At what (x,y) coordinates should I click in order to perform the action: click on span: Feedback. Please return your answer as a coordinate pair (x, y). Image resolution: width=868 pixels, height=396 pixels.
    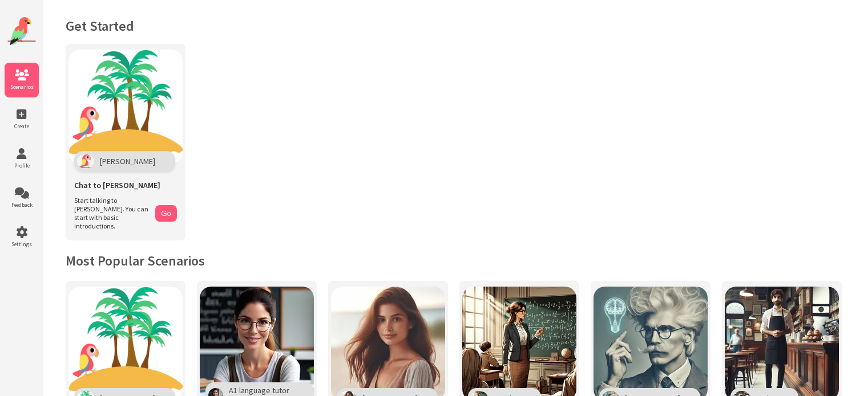
    Looking at the image, I should click on (21, 205).